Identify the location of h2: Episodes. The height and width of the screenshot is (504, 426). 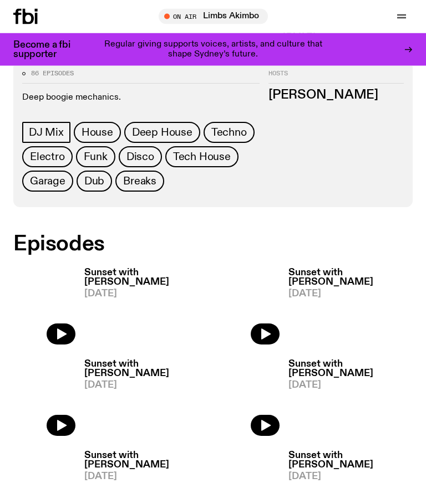
(213, 245).